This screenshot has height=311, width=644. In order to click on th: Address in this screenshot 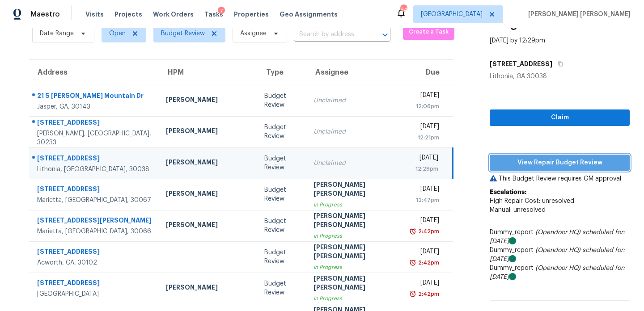, I will do `click(94, 72)`.